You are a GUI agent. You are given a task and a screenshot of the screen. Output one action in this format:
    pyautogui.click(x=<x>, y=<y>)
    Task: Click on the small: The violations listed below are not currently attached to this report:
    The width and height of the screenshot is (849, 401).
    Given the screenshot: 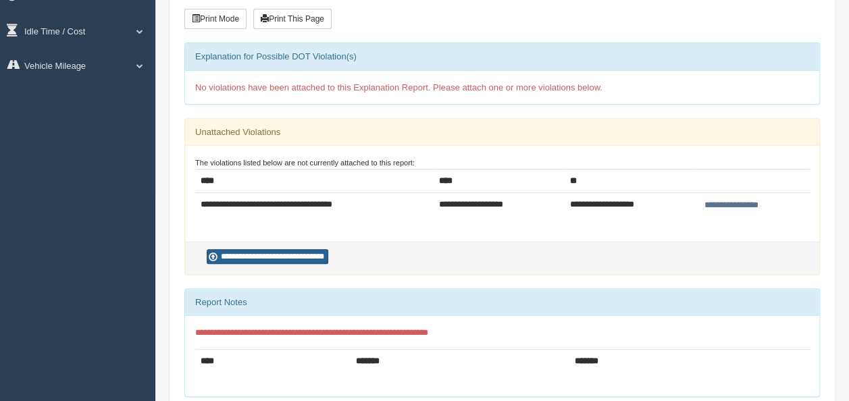 What is the action you would take?
    pyautogui.click(x=305, y=163)
    